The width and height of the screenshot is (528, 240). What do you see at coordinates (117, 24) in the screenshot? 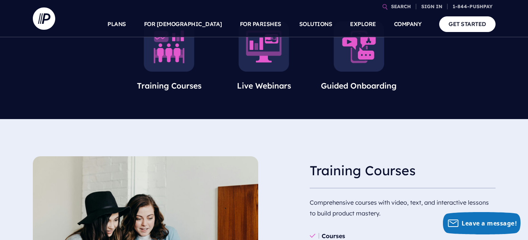
I see `a: PLANS` at bounding box center [117, 24].